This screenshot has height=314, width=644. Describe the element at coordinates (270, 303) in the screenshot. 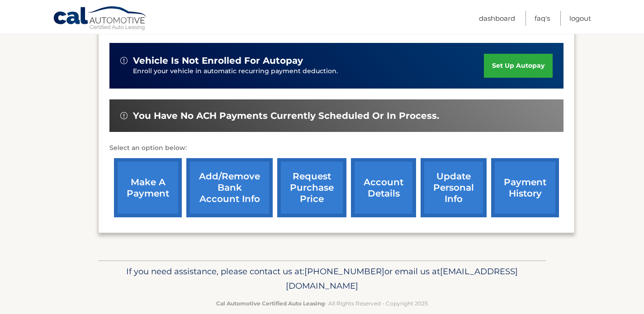

I see `strong: Cal Automotive Certified Auto Leasing` at that location.